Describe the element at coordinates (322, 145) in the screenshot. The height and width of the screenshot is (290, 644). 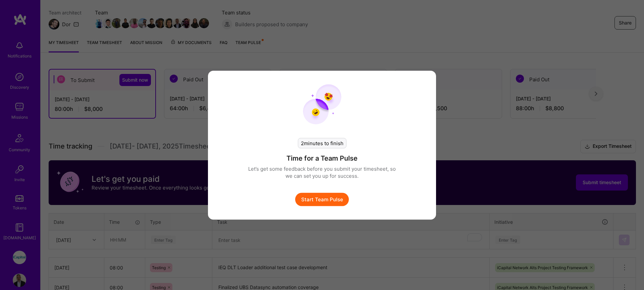
I see `div: modal` at that location.